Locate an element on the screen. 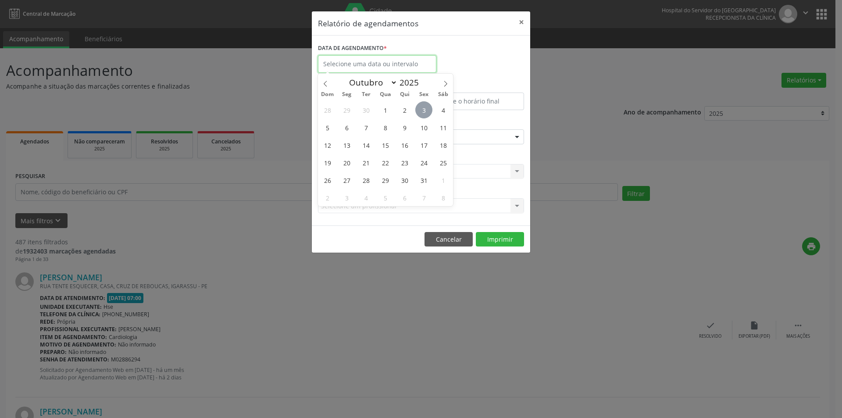  span: Outubro 14, 2025 is located at coordinates (366, 145).